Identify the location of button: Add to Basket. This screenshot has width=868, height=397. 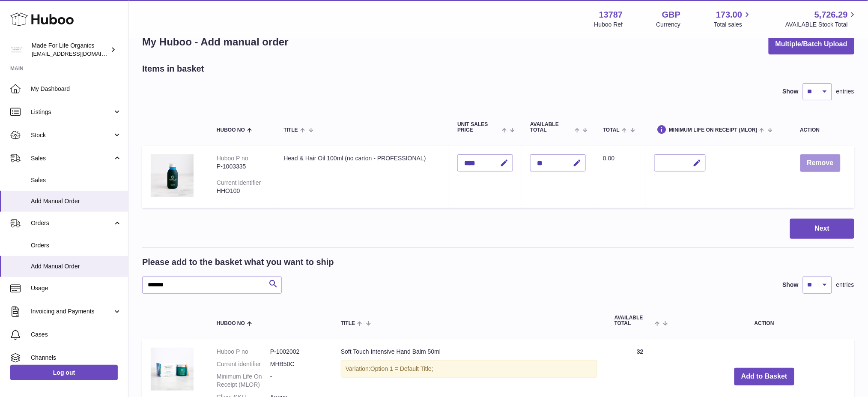
(765, 376).